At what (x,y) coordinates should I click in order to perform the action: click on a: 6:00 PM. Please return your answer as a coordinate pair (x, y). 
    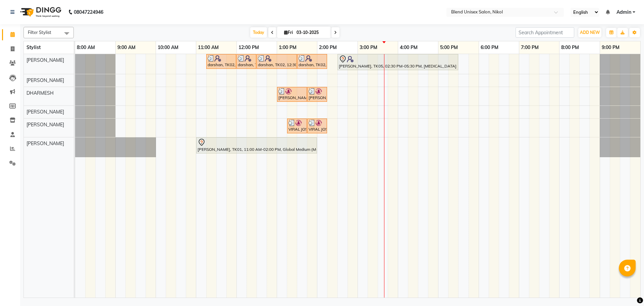
    Looking at the image, I should click on (489, 47).